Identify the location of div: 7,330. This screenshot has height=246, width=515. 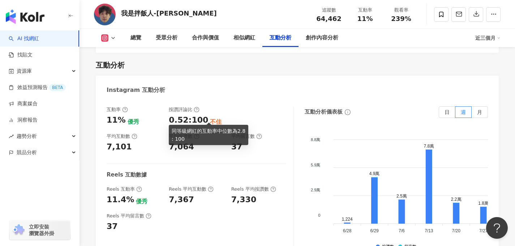
(244, 200).